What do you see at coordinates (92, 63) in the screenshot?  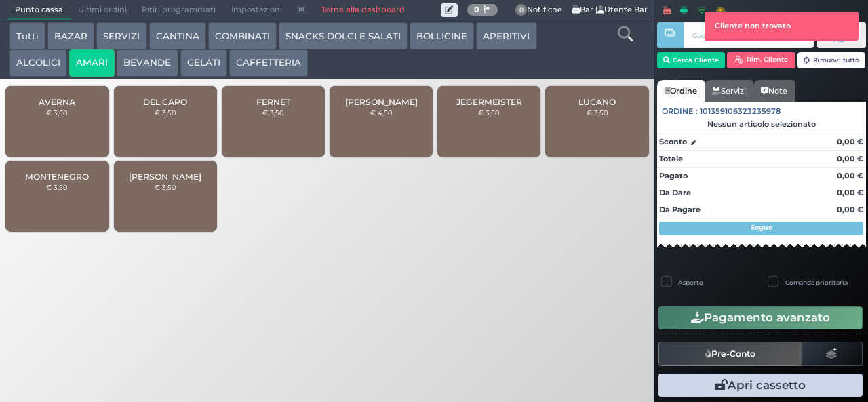 I see `button: AMARI` at bounding box center [92, 63].